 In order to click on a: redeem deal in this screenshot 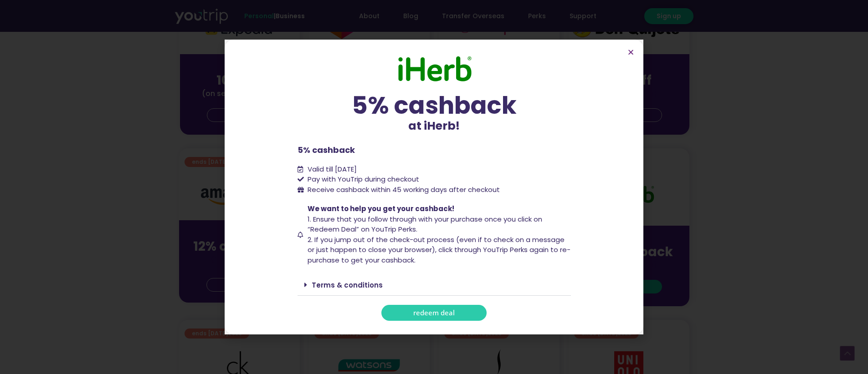, I will do `click(434, 313)`.